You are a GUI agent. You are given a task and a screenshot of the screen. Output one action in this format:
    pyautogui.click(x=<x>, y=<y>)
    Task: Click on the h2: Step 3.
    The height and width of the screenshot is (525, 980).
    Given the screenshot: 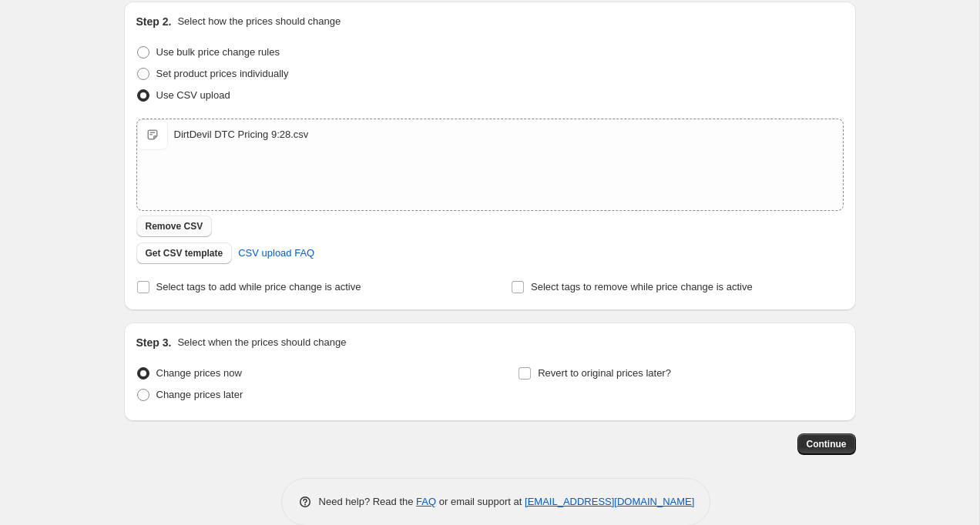 What is the action you would take?
    pyautogui.click(x=154, y=343)
    